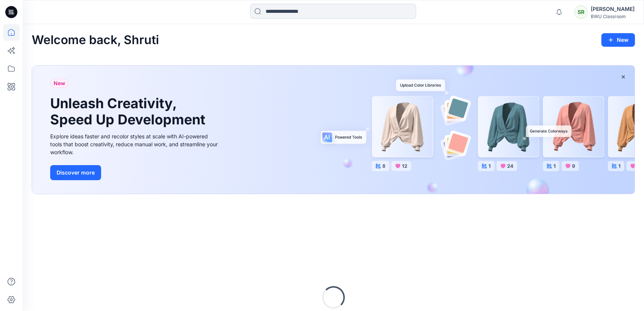  I want to click on button: Discover more, so click(76, 173).